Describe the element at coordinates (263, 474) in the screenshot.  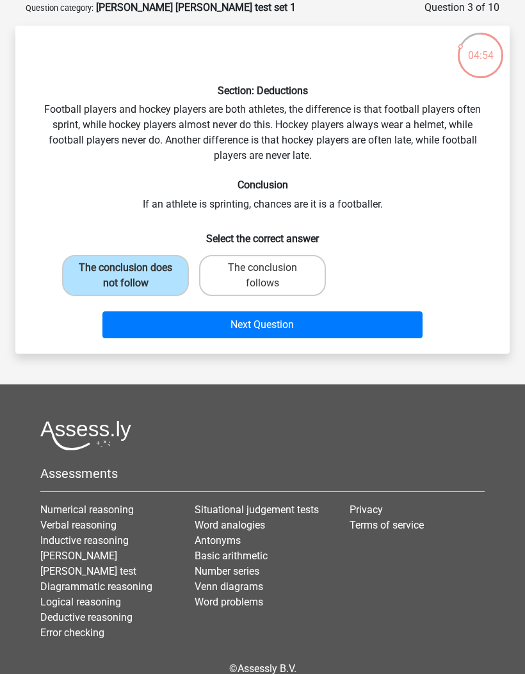
I see `h5: Assessments` at that location.